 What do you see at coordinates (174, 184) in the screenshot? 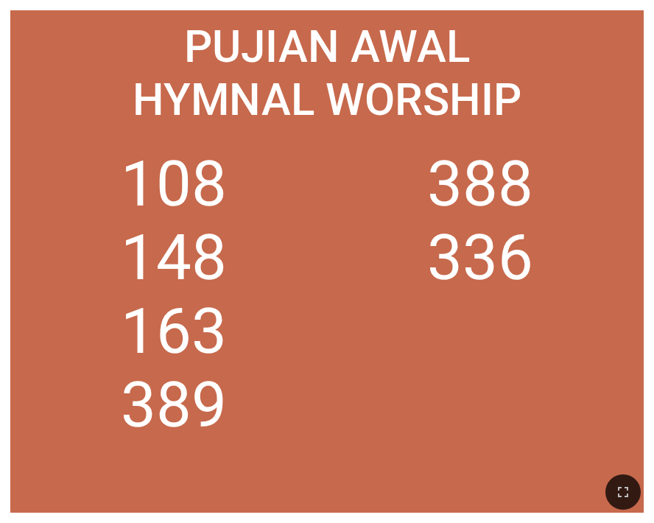
I see `li: 108` at bounding box center [174, 184].